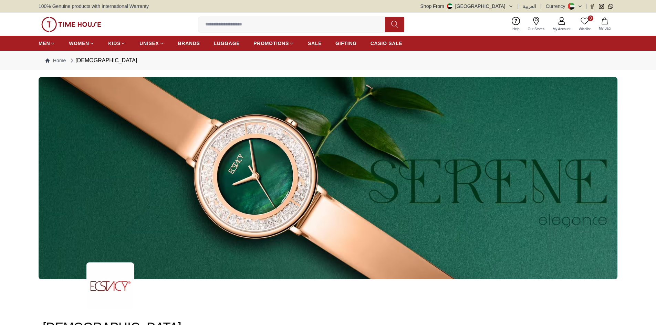 Image resolution: width=656 pixels, height=325 pixels. Describe the element at coordinates (55, 61) in the screenshot. I see `a: Home` at that location.